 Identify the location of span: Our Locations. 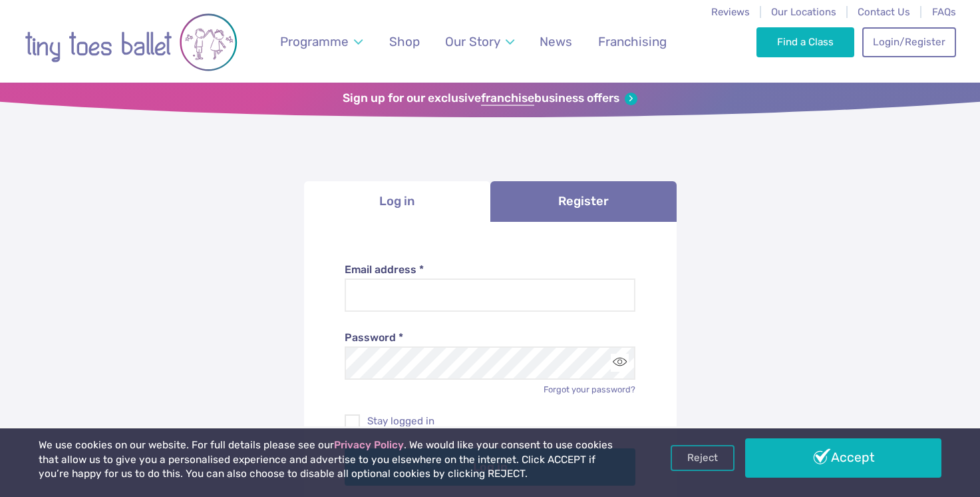
(804, 12).